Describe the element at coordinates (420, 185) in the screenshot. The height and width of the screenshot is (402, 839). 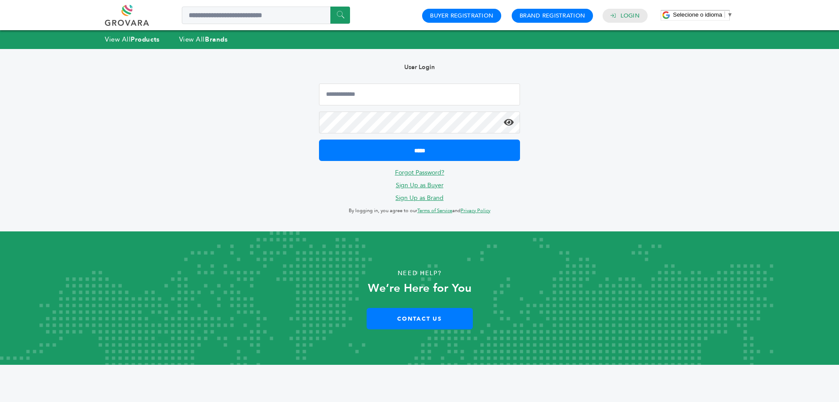
I see `a: Sign Up as Buyer` at that location.